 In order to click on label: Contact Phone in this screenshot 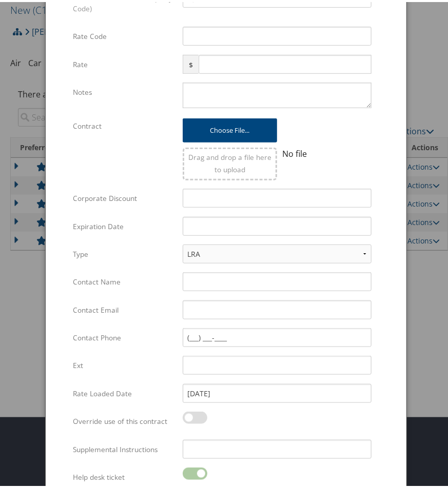, I will do `click(124, 336)`.